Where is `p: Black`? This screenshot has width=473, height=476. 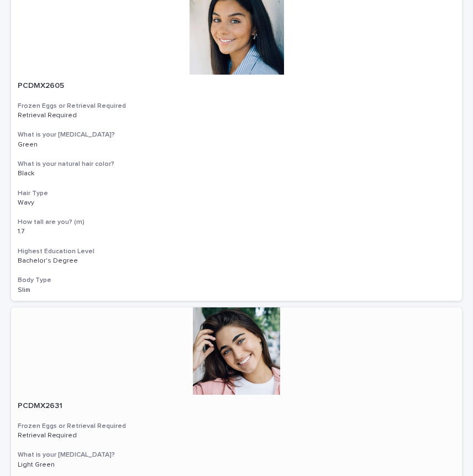 p: Black is located at coordinates (236, 173).